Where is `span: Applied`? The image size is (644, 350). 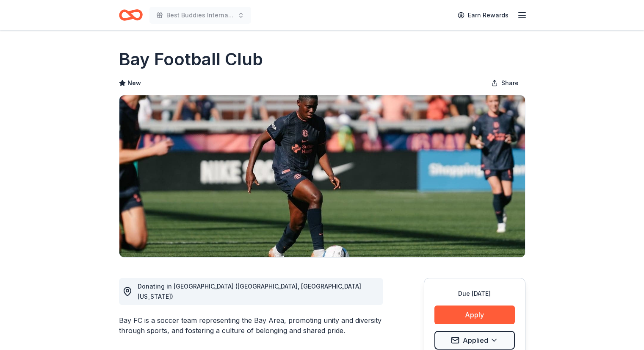 span: Applied is located at coordinates (476, 340).